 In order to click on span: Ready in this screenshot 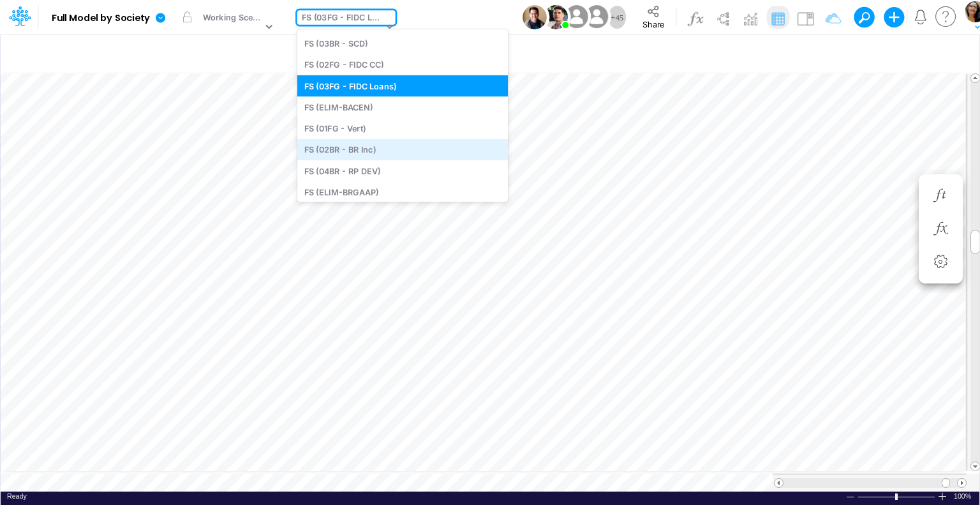, I will do `click(17, 496)`.